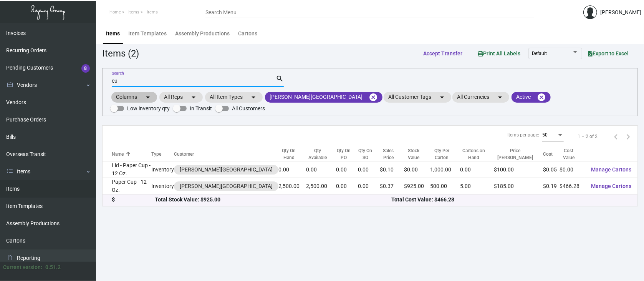  Describe the element at coordinates (113, 33) in the screenshot. I see `div: Items` at that location.